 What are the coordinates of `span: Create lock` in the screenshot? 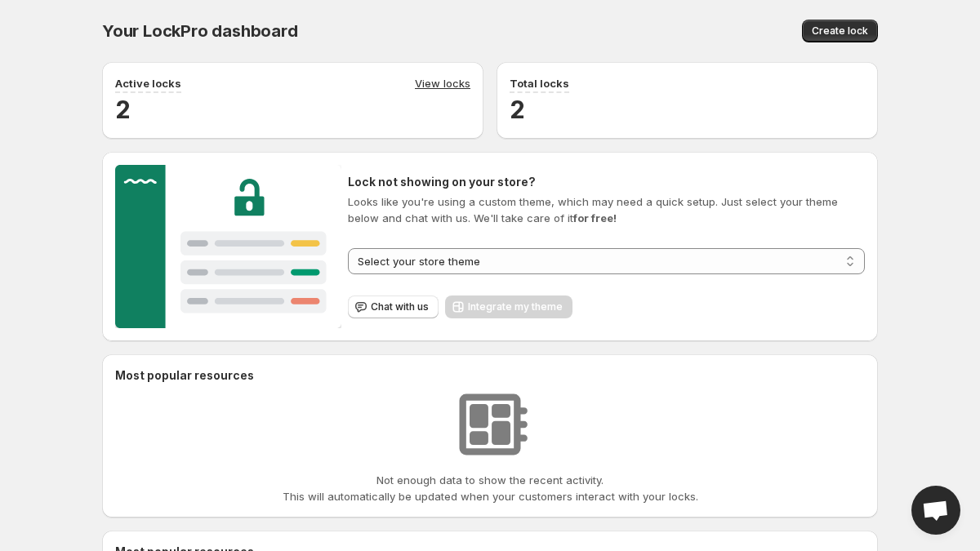 It's located at (839, 31).